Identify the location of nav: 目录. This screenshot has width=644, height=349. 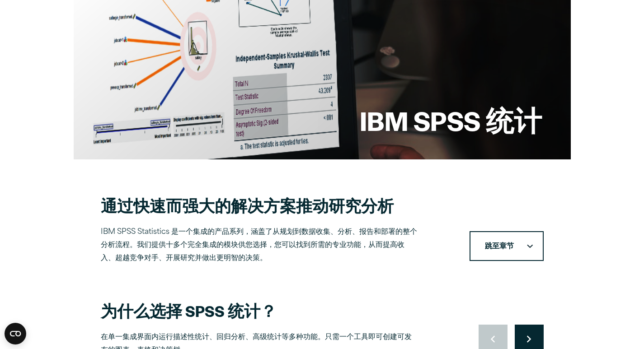
(506, 246).